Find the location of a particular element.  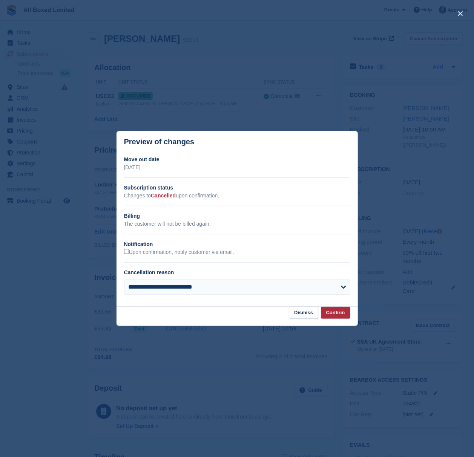

p: Preview of changes is located at coordinates (159, 142).